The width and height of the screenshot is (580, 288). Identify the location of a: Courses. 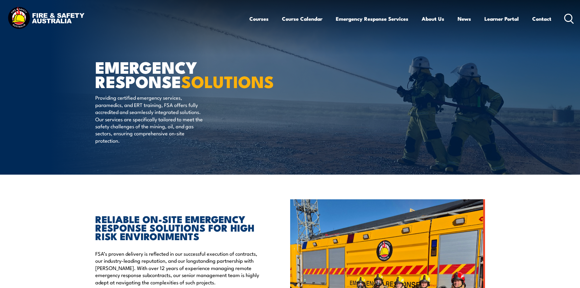
(259, 19).